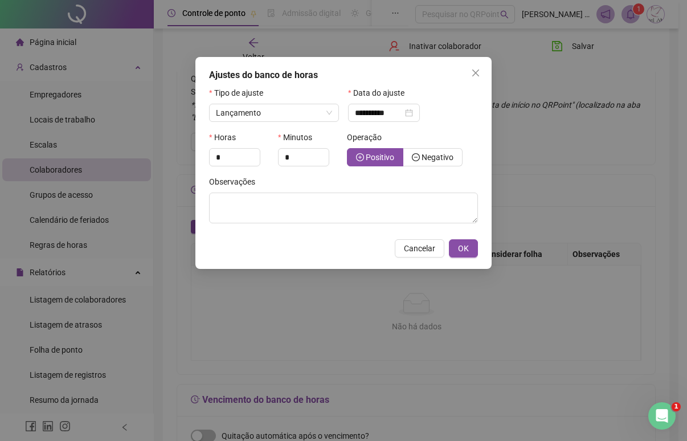  Describe the element at coordinates (380, 157) in the screenshot. I see `span: Positivo` at that location.